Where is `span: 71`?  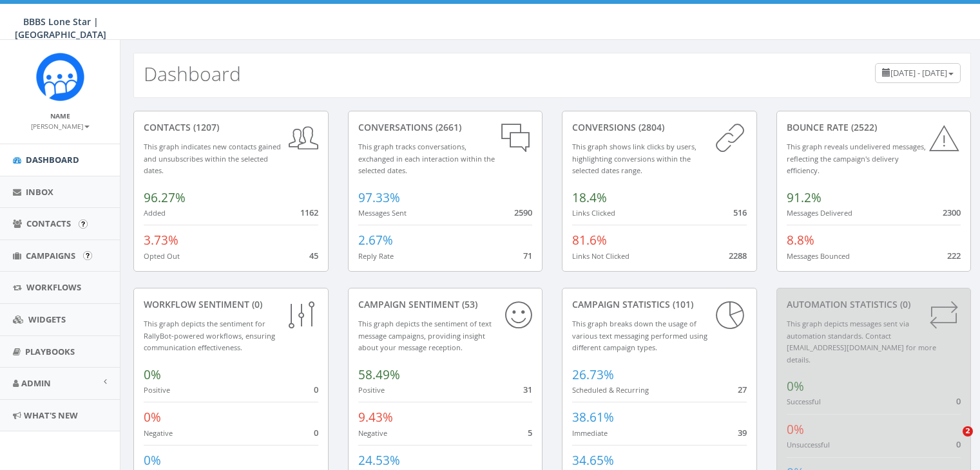
span: 71 is located at coordinates (528, 256).